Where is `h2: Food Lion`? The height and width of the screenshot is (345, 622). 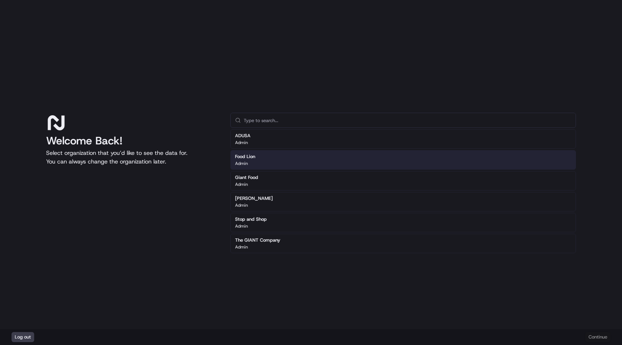
h2: Food Lion is located at coordinates (245, 157).